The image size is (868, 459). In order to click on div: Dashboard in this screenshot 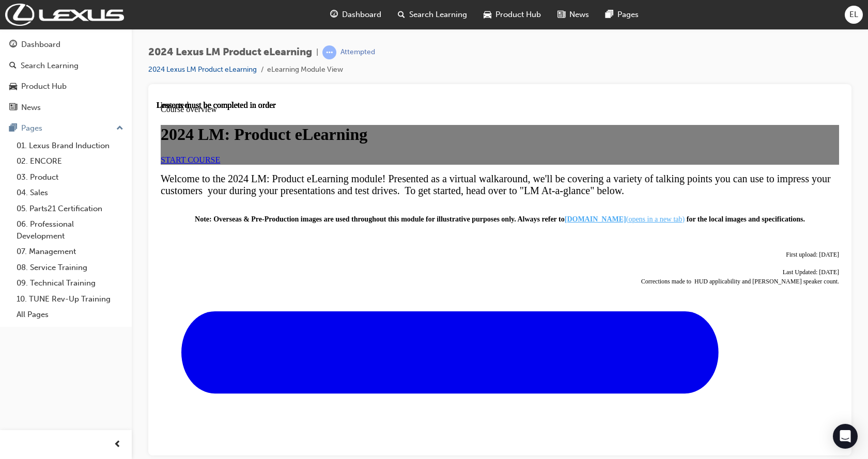, I will do `click(41, 44)`.